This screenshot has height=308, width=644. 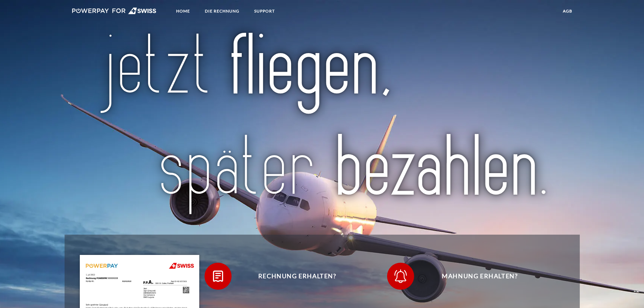 What do you see at coordinates (297, 276) in the screenshot?
I see `span: Rechnung erhalten?` at bounding box center [297, 276].